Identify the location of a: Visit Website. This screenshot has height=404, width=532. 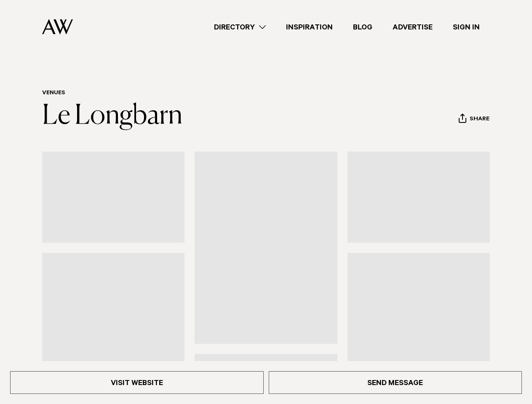
(137, 383).